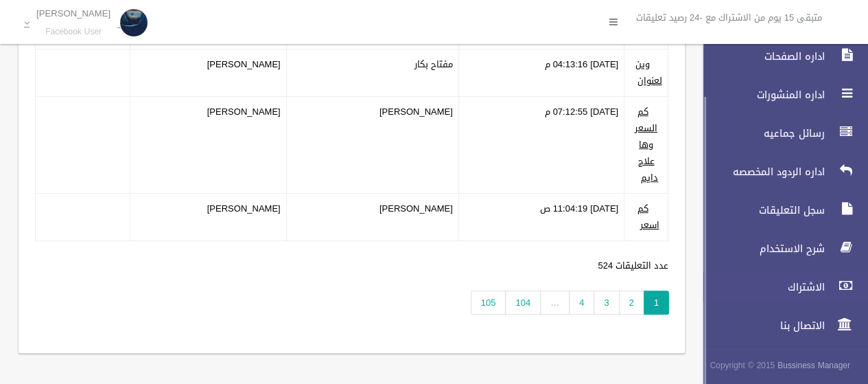 This screenshot has width=868, height=384. What do you see at coordinates (631, 302) in the screenshot?
I see `a: 2` at bounding box center [631, 302].